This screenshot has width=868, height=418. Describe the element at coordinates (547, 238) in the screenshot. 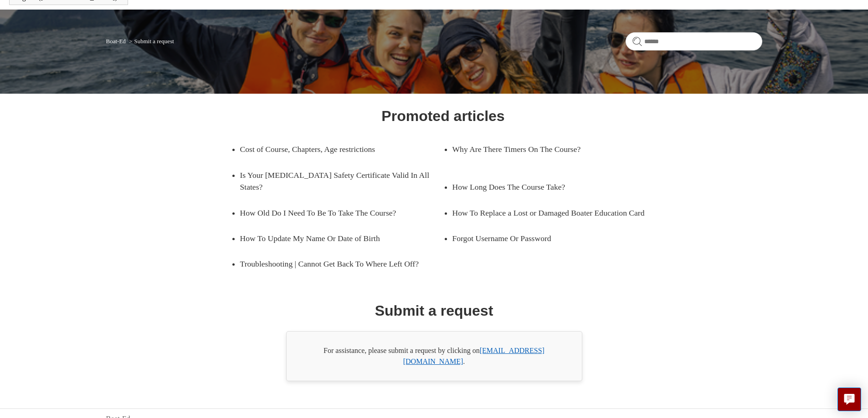

I see `a: Forgot Username Or Password` at that location.